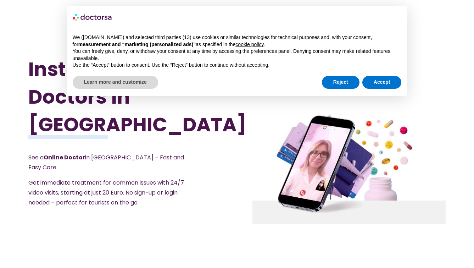 The height and width of the screenshot is (268, 474). I want to click on span: Get immediate treatment for common issues with 24/7 video visits, starting at just 20 Euro. No si..., so click(106, 192).